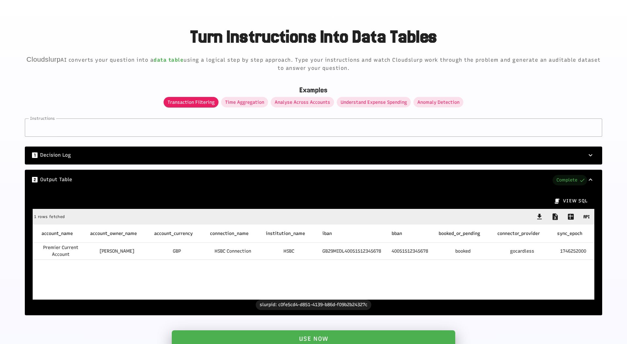 This screenshot has height=344, width=627. What do you see at coordinates (49, 217) in the screenshot?
I see `div: 1 rows fetched` at bounding box center [49, 217].